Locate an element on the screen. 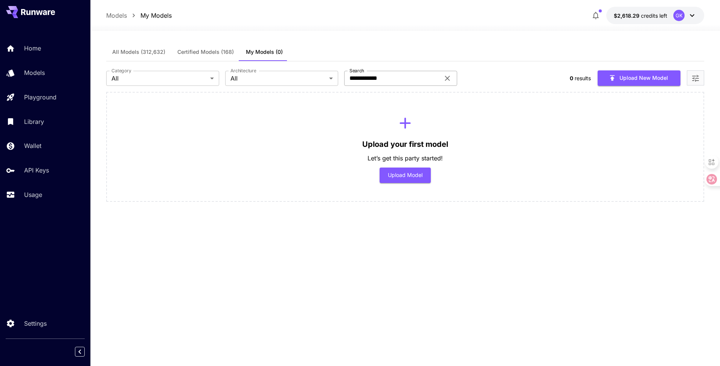  span: $2,618.29 is located at coordinates (627, 15).